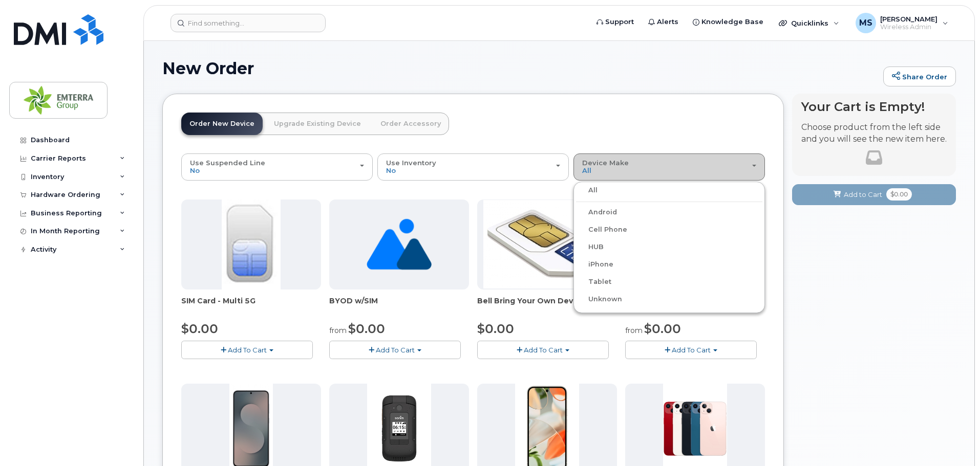 This screenshot has height=466, width=980. I want to click on span: Use Inventory, so click(411, 163).